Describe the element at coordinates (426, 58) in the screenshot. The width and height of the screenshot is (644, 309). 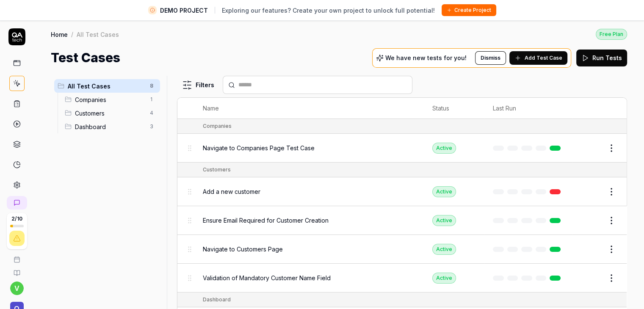
I see `p: We have new tests for you!` at that location.